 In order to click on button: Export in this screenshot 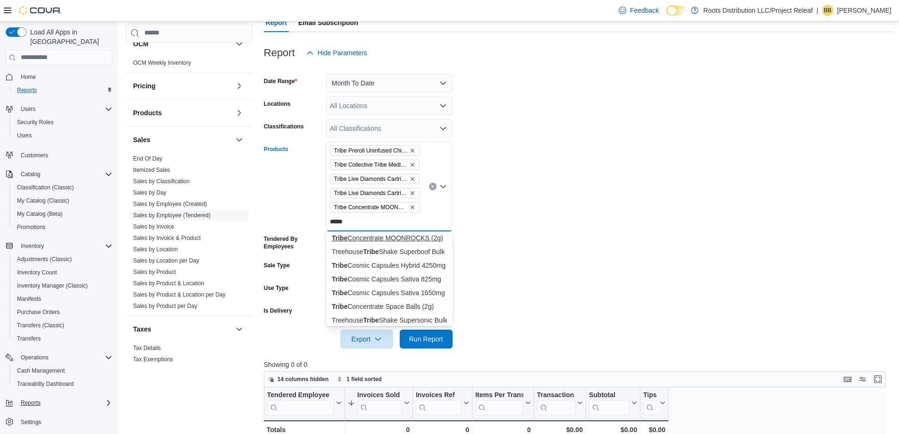, I will do `click(367, 339)`.